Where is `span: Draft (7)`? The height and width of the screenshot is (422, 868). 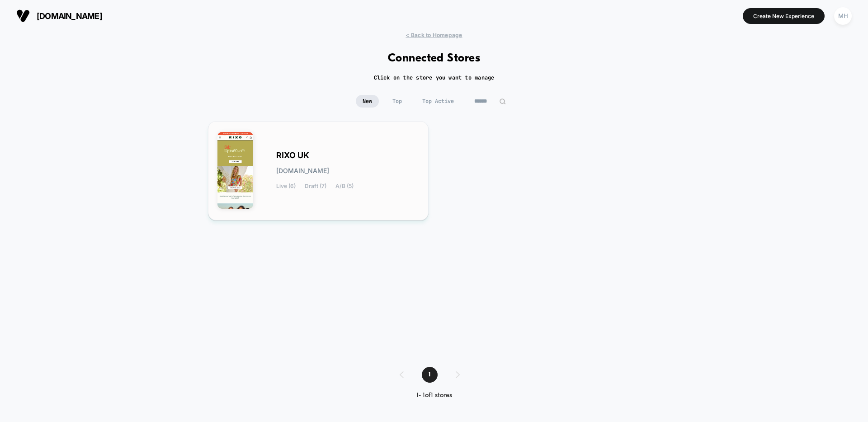
span: Draft (7) is located at coordinates (315, 186).